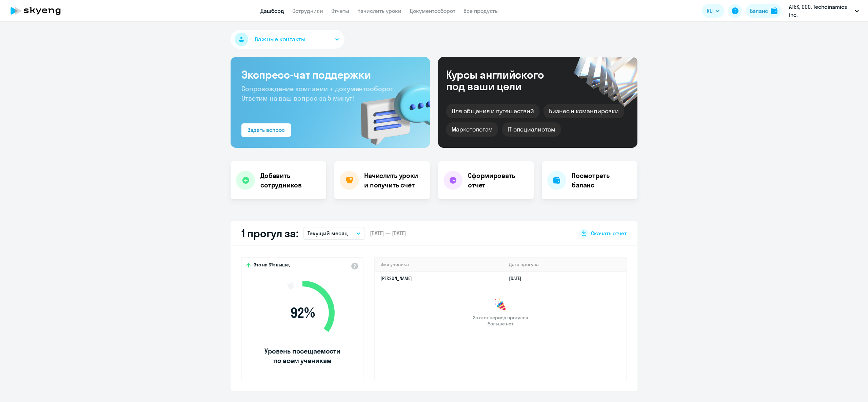 This screenshot has height=402, width=868. I want to click on h3: Экспресс-чат поддержки, so click(330, 75).